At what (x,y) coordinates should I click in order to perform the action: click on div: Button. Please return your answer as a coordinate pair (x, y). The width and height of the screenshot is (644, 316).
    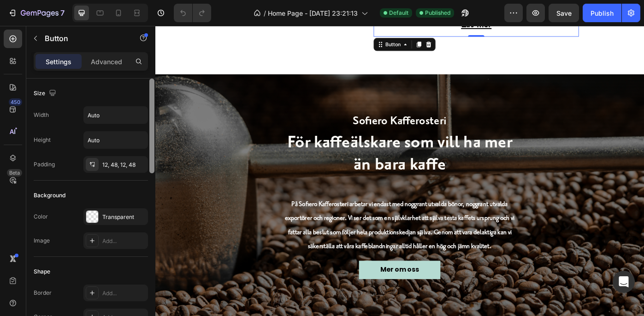
    Looking at the image, I should click on (269, 21).